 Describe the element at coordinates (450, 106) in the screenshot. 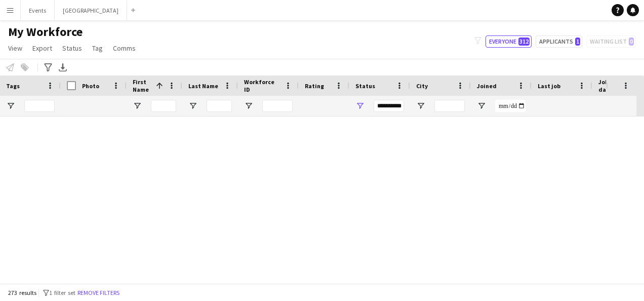

I see `input: City Filter Input` at that location.